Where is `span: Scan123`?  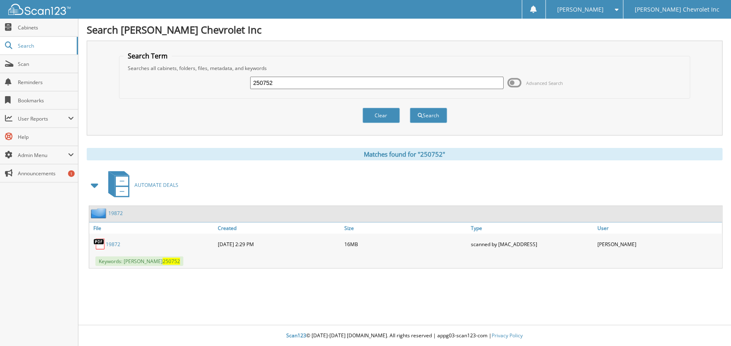 span: Scan123 is located at coordinates (297, 336).